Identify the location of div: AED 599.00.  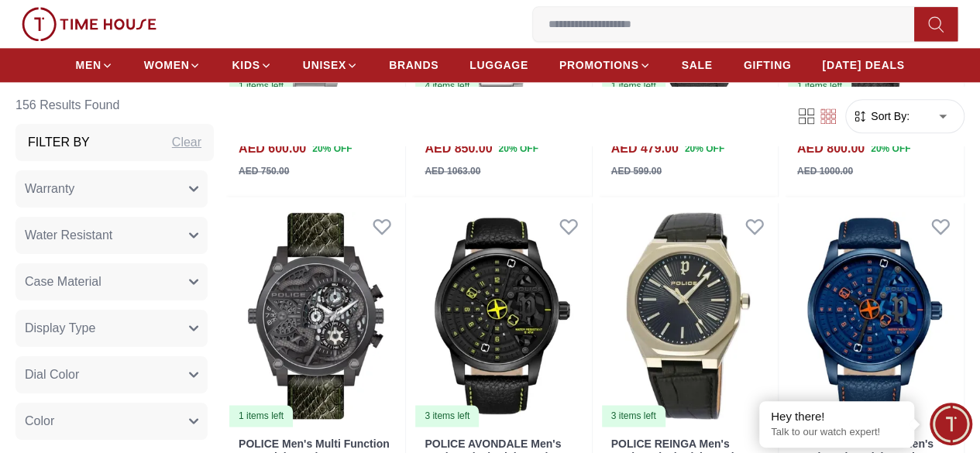
(636, 171).